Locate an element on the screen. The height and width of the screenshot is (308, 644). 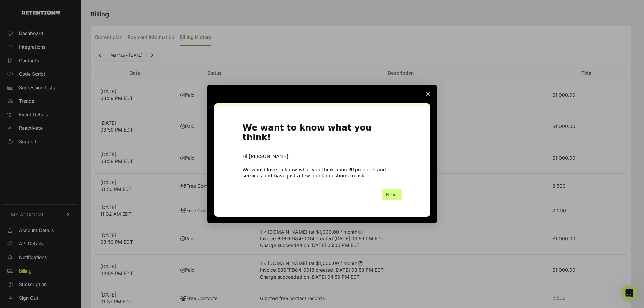
b: R! is located at coordinates (352, 169).